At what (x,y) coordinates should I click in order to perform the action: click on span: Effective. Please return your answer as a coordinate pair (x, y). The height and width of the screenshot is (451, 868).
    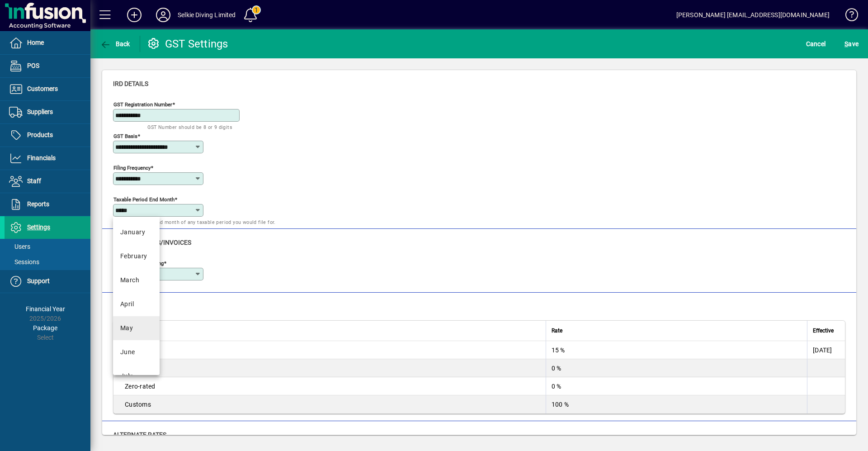
    Looking at the image, I should click on (823, 331).